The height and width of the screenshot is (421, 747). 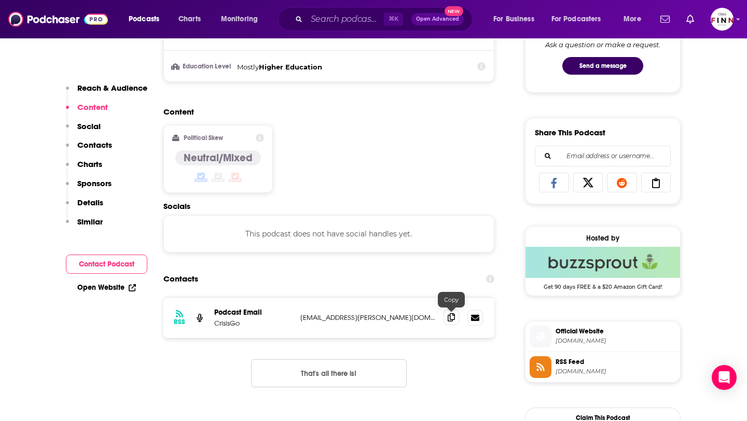 What do you see at coordinates (253, 312) in the screenshot?
I see `p: Podcast Email` at bounding box center [253, 312].